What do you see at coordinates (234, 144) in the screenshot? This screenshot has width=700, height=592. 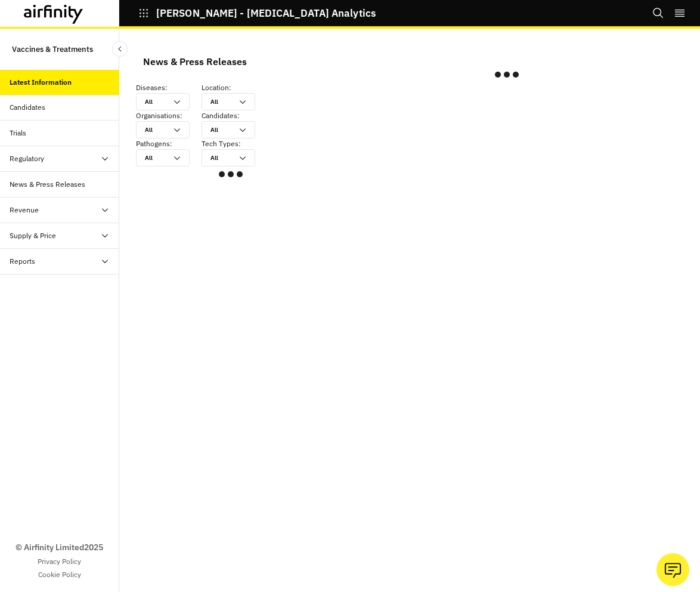 I see `p: Tech Types :` at bounding box center [234, 144].